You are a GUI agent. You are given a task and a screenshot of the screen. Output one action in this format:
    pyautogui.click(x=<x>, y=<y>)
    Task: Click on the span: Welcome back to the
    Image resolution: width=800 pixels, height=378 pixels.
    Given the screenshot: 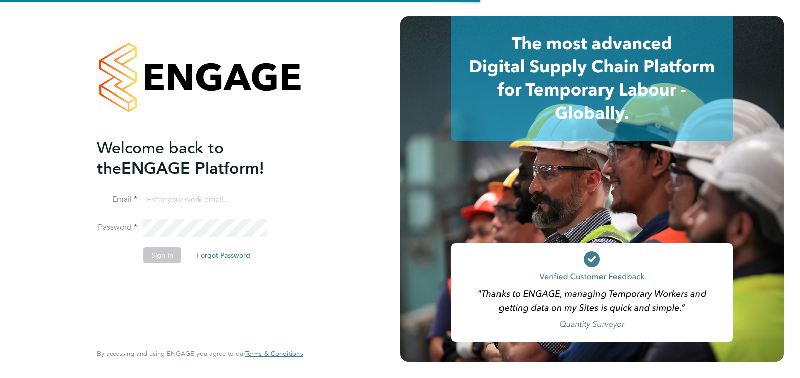 What is the action you would take?
    pyautogui.click(x=160, y=158)
    